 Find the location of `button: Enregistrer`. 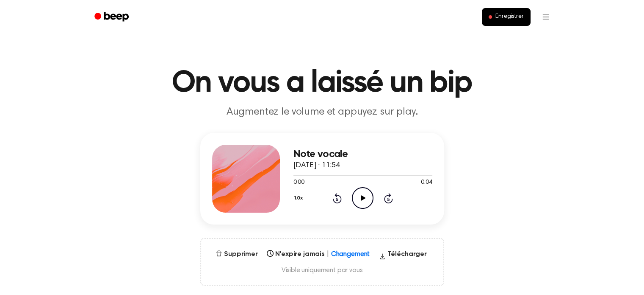

button: Enregistrer is located at coordinates (506, 17).